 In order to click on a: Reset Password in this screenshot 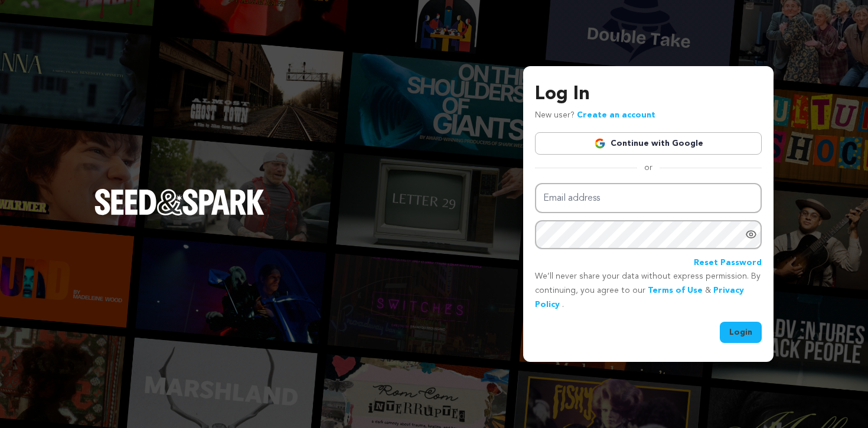, I will do `click(728, 263)`.